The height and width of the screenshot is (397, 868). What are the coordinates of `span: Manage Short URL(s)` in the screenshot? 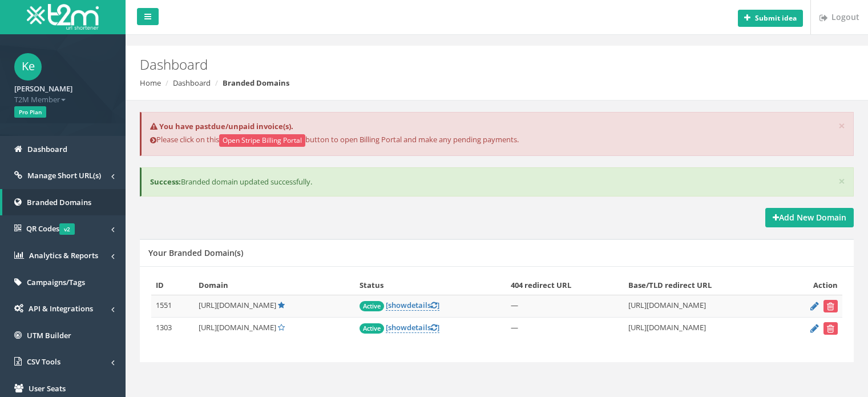 It's located at (64, 176).